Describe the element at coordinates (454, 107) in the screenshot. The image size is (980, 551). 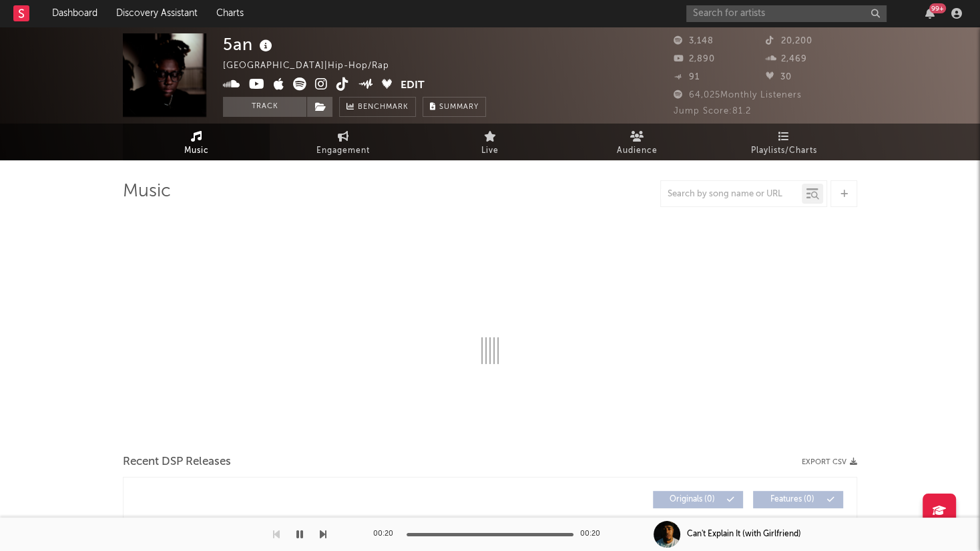
I see `button: Summary` at that location.